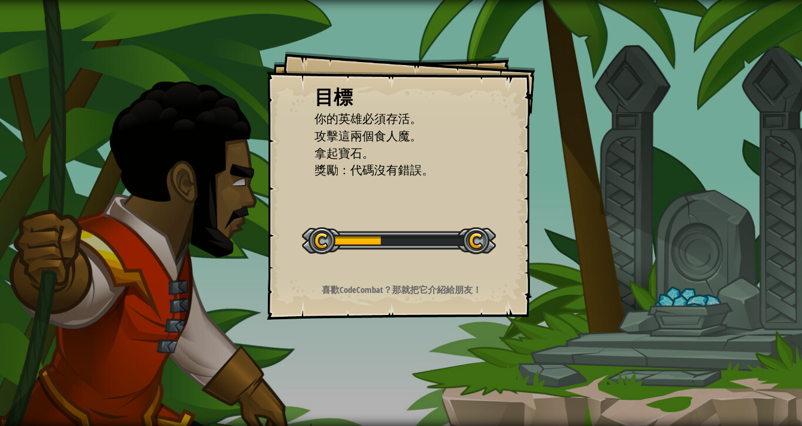 The width and height of the screenshot is (802, 426). Describe the element at coordinates (392, 119) in the screenshot. I see `li: 你的英雄必須存活。` at that location.